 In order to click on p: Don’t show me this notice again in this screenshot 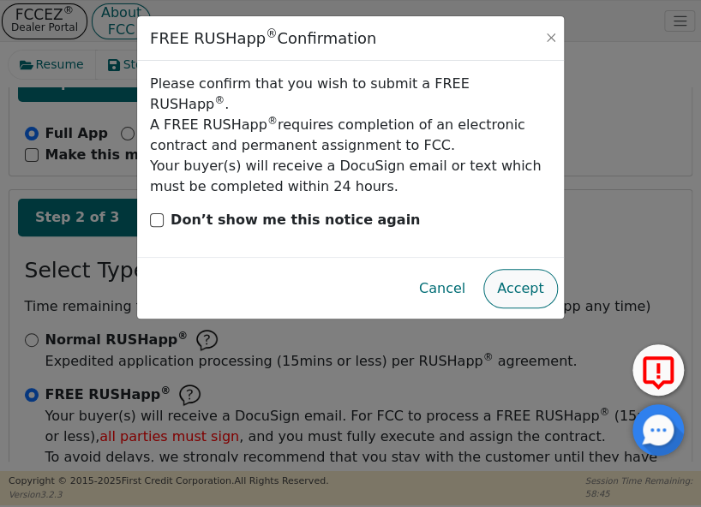, I will do `click(295, 220)`.